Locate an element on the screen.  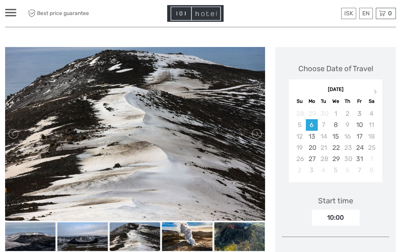
div: Su is located at coordinates (300, 101).